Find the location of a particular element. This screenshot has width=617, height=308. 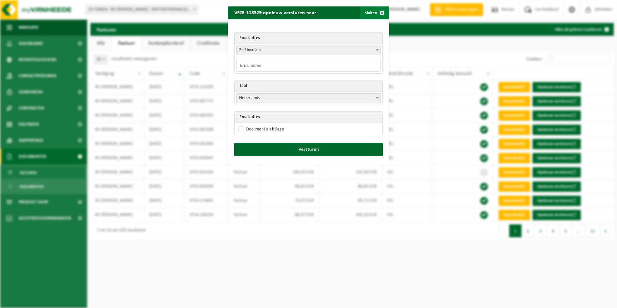

h2: VF25-113329 opnieuw versturen naar is located at coordinates (275, 13).